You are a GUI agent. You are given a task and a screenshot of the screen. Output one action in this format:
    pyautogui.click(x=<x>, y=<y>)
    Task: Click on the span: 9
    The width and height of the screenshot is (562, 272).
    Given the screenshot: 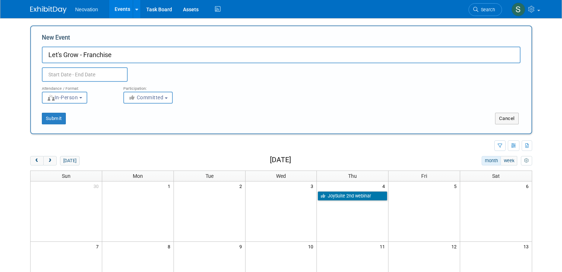 What is the action you would take?
    pyautogui.click(x=242, y=246)
    